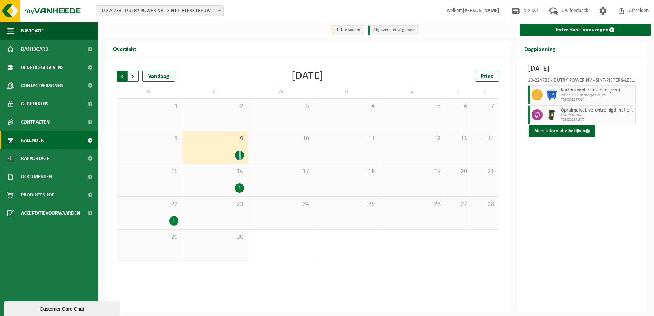 The width and height of the screenshot is (654, 316). What do you see at coordinates (35, 49) in the screenshot?
I see `span: Dashboard` at bounding box center [35, 49].